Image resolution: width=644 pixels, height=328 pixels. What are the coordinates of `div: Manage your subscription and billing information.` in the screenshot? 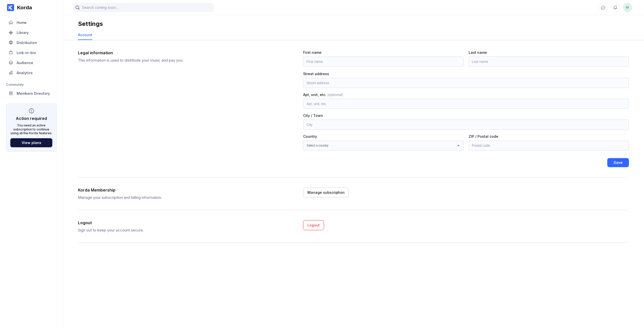 It's located at (186, 197).